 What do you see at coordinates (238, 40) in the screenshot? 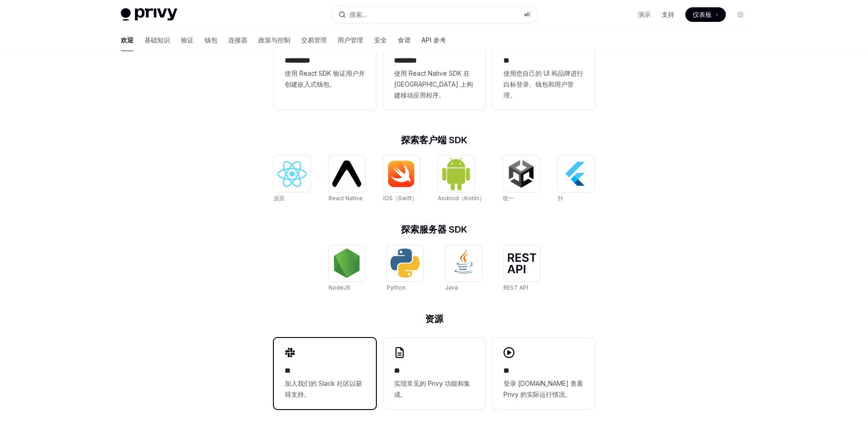
I see `font: 连接器` at bounding box center [238, 40].